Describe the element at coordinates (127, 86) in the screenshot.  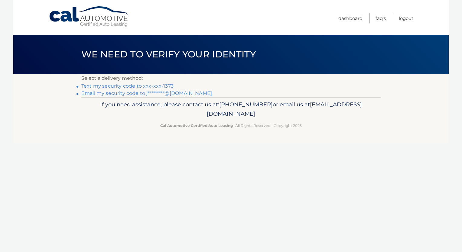
I see `a: Text my security code to xxx-xxx-1373` at that location.